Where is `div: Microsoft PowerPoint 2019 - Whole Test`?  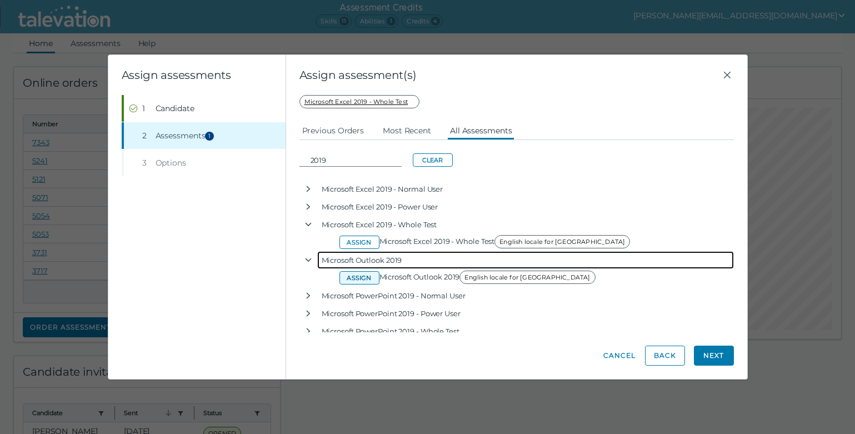
div: Microsoft PowerPoint 2019 - Whole Test is located at coordinates (526, 331).